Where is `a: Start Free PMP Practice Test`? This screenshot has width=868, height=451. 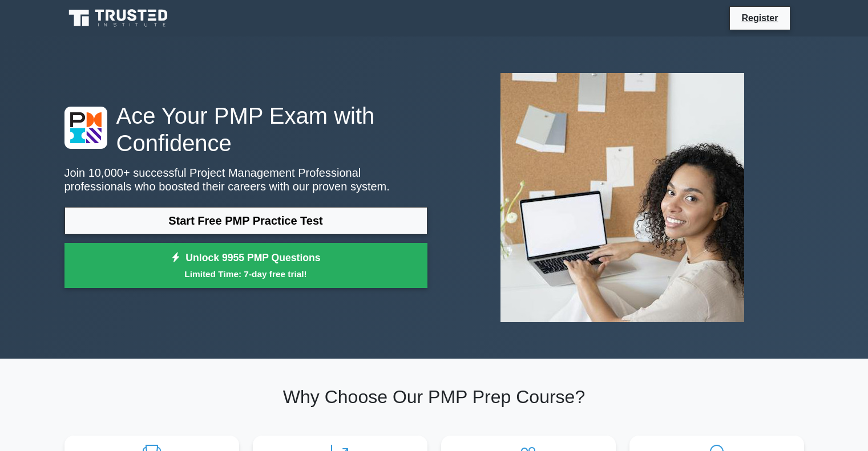
a: Start Free PMP Practice Test is located at coordinates (246, 221).